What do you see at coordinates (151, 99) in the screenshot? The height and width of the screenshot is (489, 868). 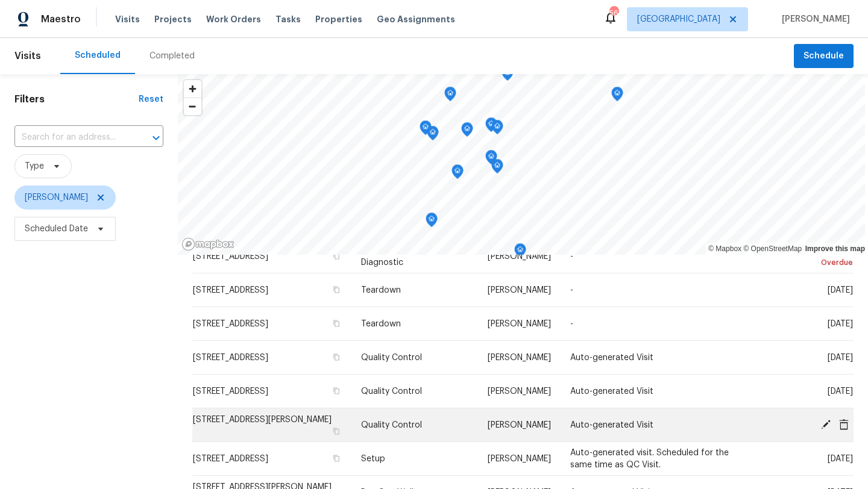 I see `div: Reset` at bounding box center [151, 99].